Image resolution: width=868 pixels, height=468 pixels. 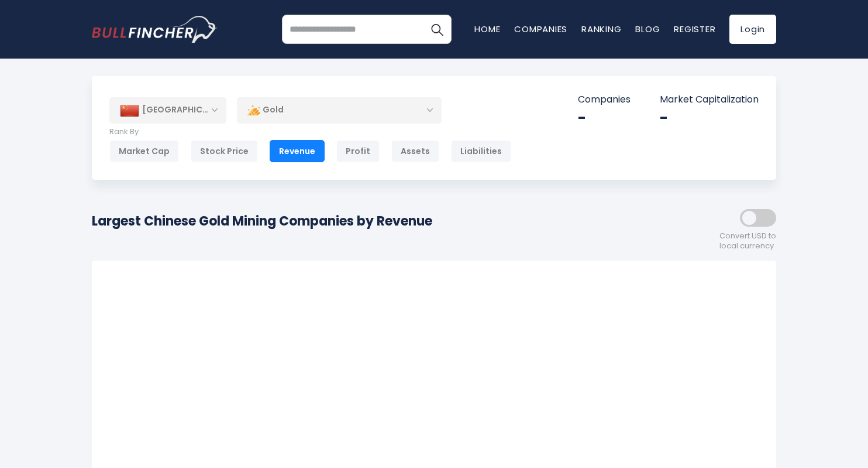 What do you see at coordinates (155, 29) in the screenshot?
I see `a: Go to homepage` at bounding box center [155, 29].